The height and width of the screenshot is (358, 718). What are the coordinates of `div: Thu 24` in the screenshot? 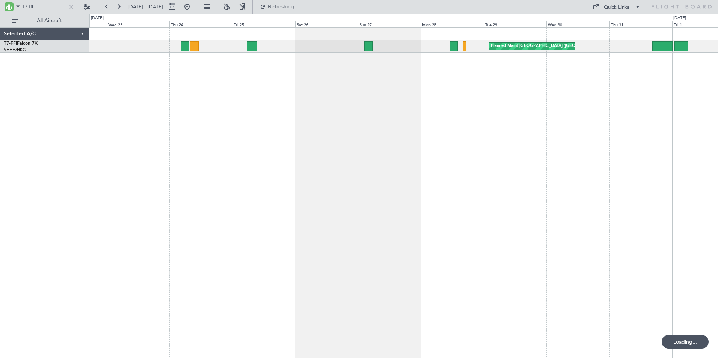 It's located at (201, 24).